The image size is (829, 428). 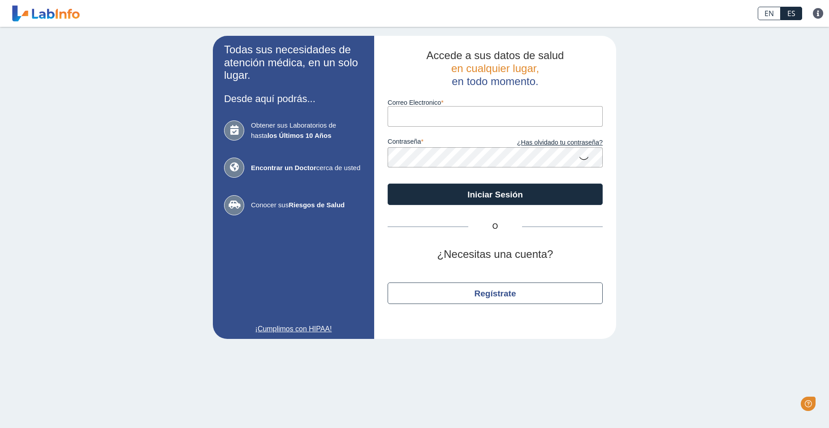 I want to click on h3: Desde aquí podrás..., so click(x=293, y=99).